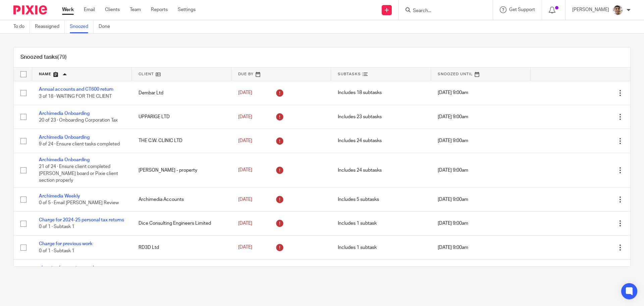 The height and width of the screenshot is (306, 644). I want to click on span: Subtasks, so click(349, 74).